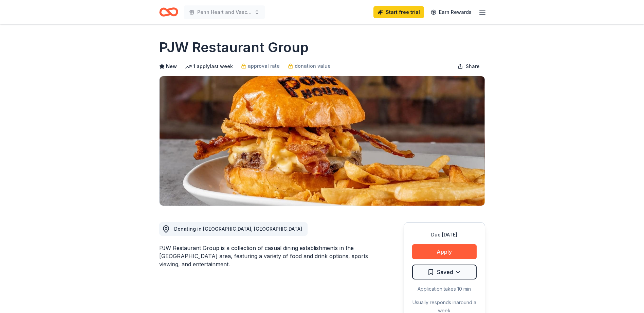  What do you see at coordinates (445, 272) in the screenshot?
I see `button: Saved` at bounding box center [445, 272].